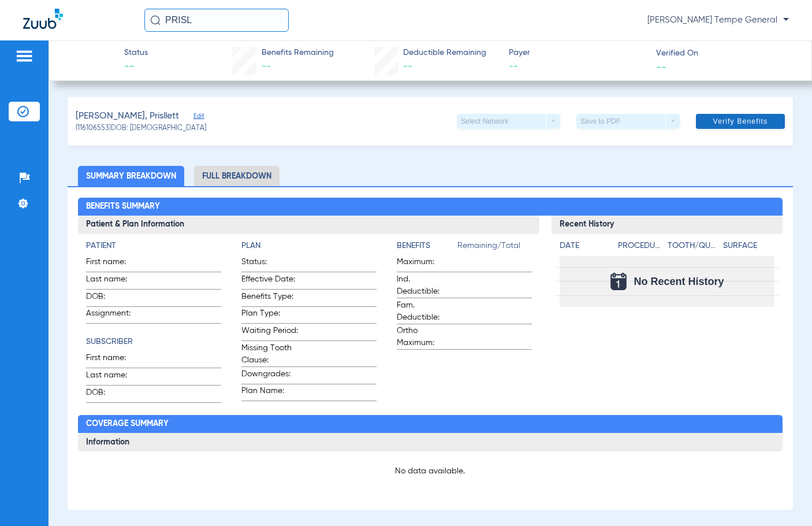 This screenshot has height=526, width=812. I want to click on span: Missing Tooth Clause:, so click(270, 354).